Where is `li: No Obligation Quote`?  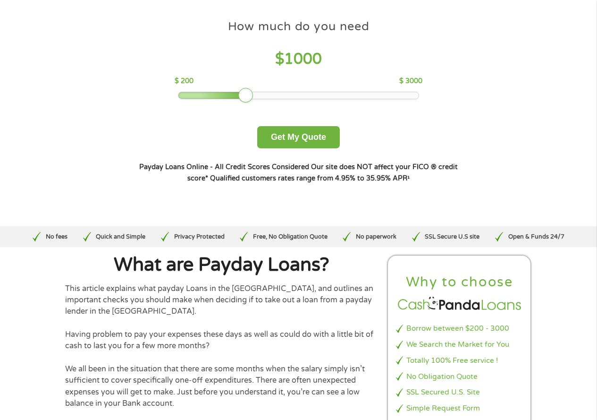
li: No Obligation Quote is located at coordinates (460, 376).